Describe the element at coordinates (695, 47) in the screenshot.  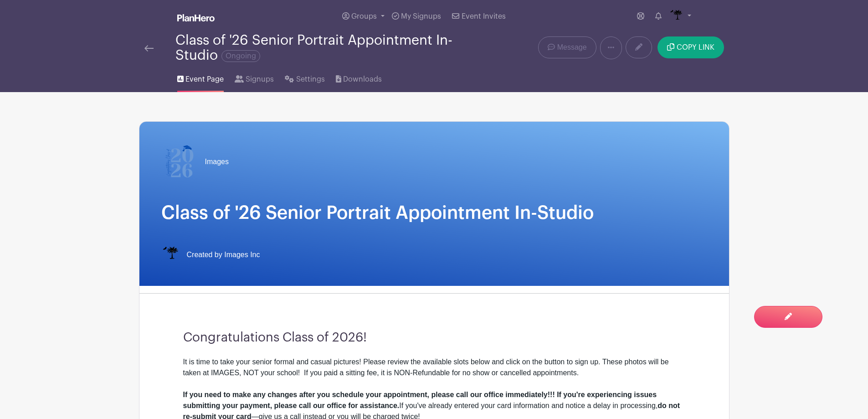
I see `span: COPY LINK` at that location.